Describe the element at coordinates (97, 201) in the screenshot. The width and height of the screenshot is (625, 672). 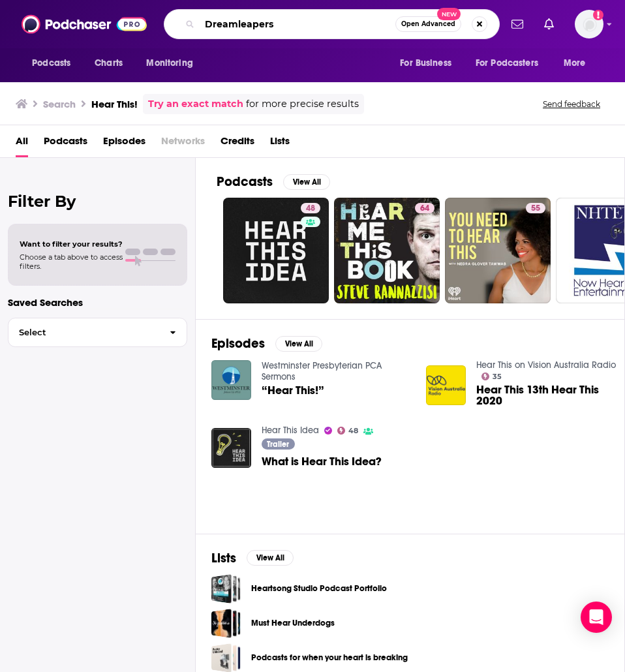
I see `h2: Filter By` at that location.